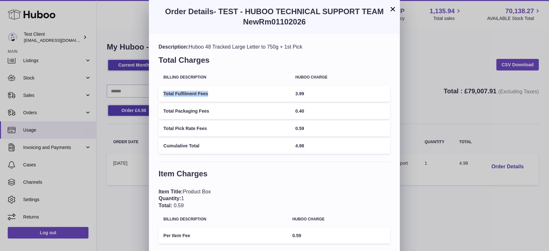 The image size is (549, 251). What do you see at coordinates (300, 94) in the screenshot?
I see `span: 3.99` at bounding box center [300, 94].